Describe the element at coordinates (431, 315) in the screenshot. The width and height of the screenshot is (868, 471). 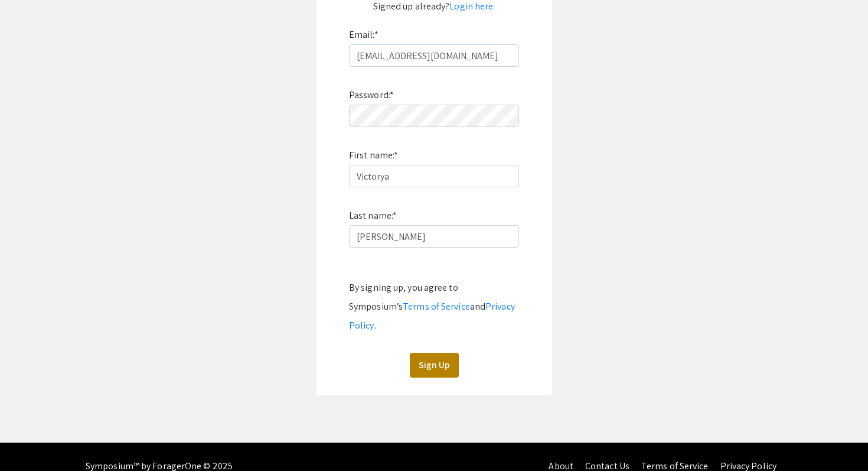
I see `a: Privacy Policy` at that location.